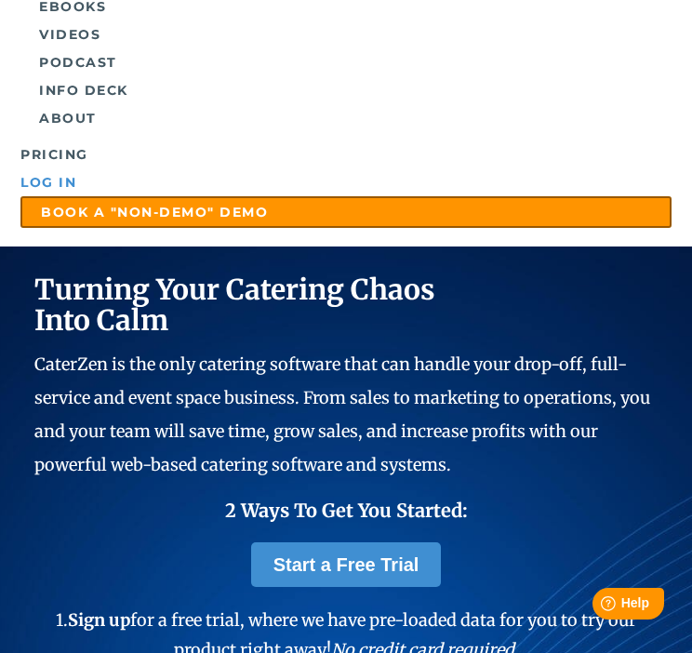 Image resolution: width=692 pixels, height=653 pixels. Describe the element at coordinates (345, 212) in the screenshot. I see `a: Book a "Non-Demo" Demo` at that location.